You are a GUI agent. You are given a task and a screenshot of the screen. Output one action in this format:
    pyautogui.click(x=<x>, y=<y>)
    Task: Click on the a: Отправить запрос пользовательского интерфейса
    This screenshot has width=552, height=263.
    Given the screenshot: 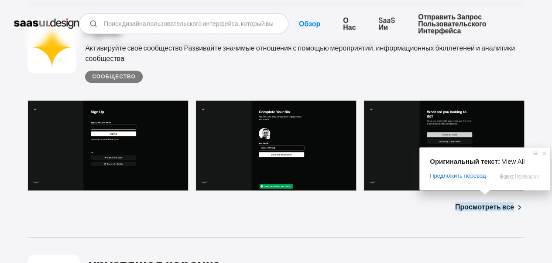 What is the action you would take?
    pyautogui.click(x=472, y=24)
    